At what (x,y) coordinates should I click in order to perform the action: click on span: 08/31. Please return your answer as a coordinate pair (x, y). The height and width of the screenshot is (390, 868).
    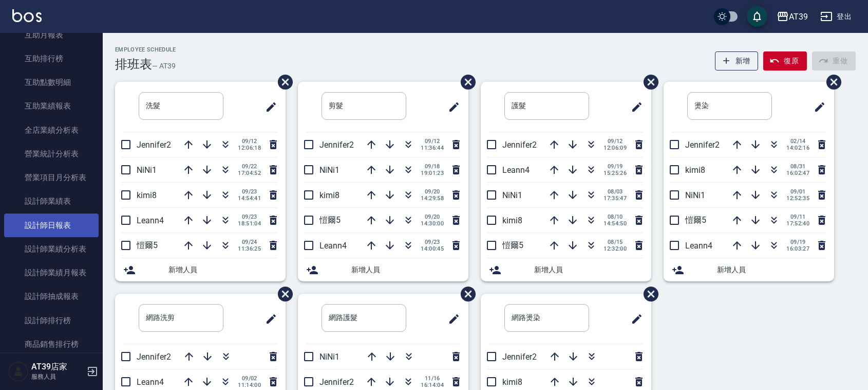
    Looking at the image, I should click on (798, 166).